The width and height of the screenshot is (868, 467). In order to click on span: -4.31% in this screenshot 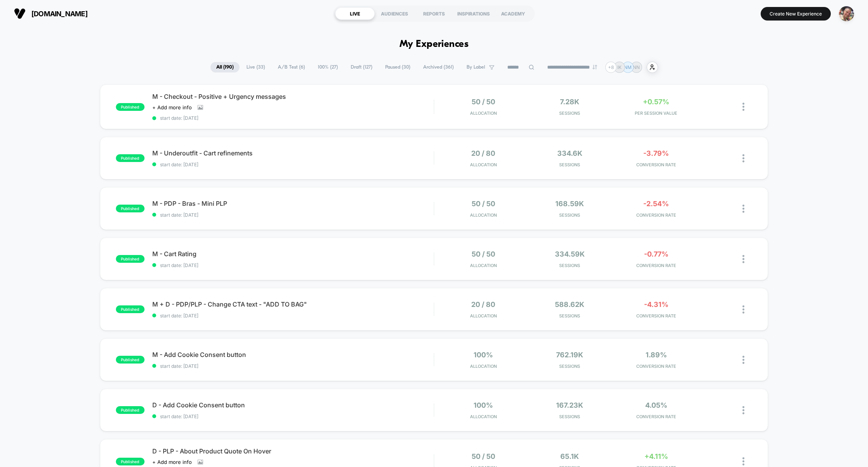, I will do `click(656, 304)`.